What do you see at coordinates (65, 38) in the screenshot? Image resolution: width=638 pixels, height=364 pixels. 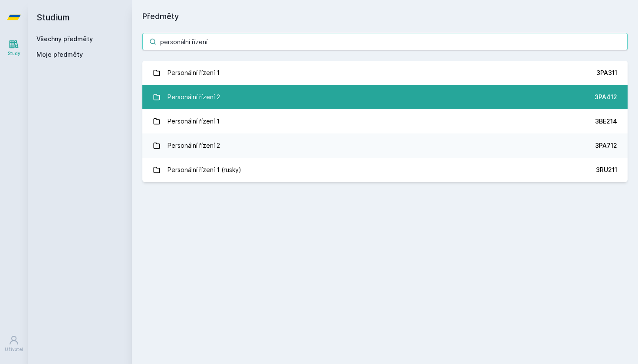 I see `a: Všechny předměty` at bounding box center [65, 38].